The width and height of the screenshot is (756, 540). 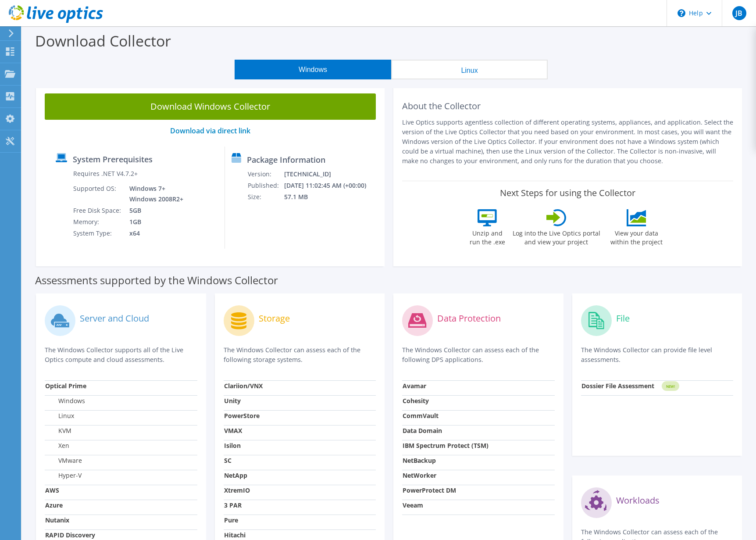 I want to click on p: The Windows Collector can provide file level assessments., so click(x=657, y=355).